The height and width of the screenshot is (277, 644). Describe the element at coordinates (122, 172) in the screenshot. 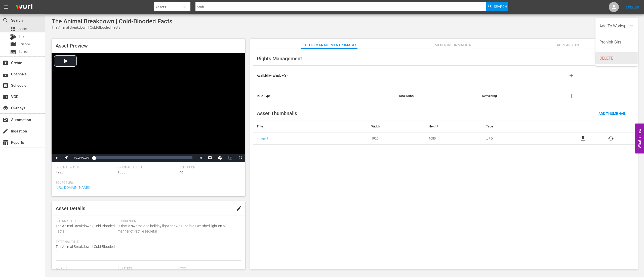

I see `span: 1080` at that location.